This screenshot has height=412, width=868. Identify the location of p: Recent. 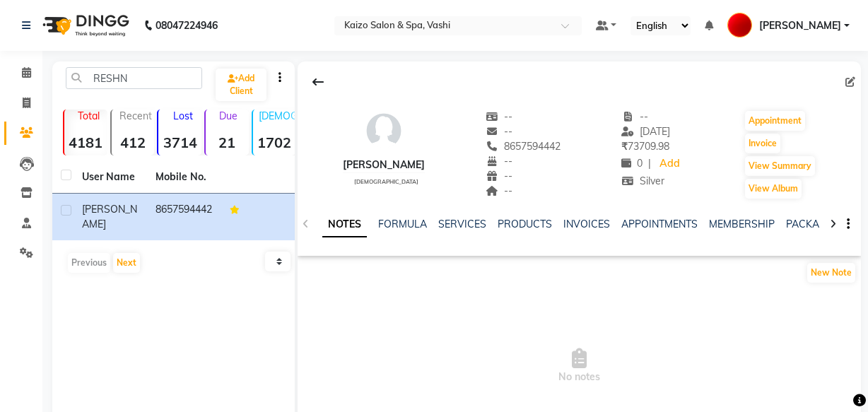
(136, 116).